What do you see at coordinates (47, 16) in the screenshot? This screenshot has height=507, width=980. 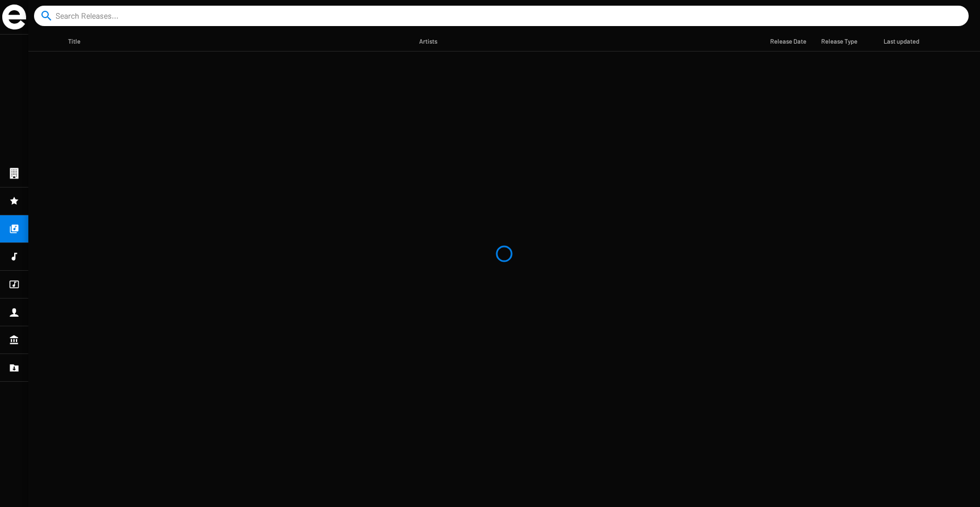 I see `mat-icon: search` at bounding box center [47, 16].